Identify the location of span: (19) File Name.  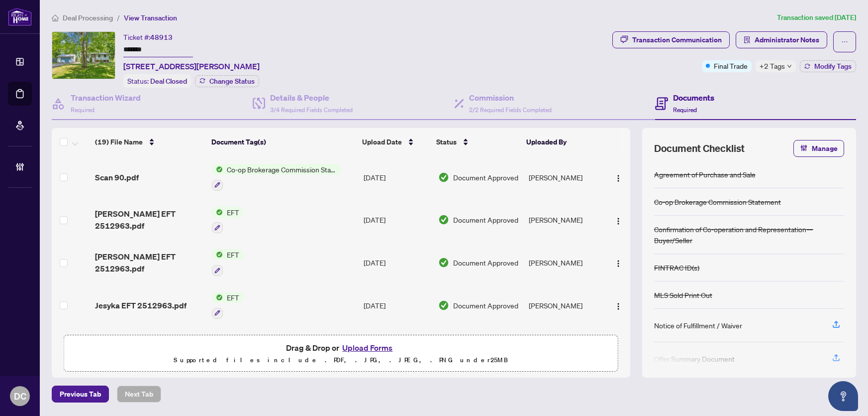
(119, 142).